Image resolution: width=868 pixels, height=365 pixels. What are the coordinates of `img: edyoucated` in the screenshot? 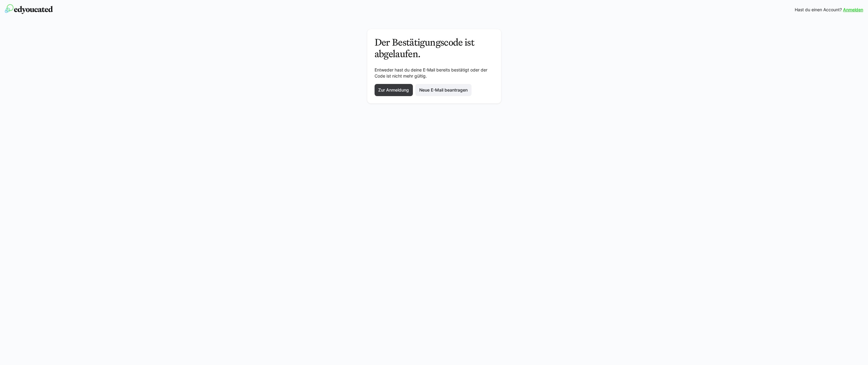 It's located at (29, 9).